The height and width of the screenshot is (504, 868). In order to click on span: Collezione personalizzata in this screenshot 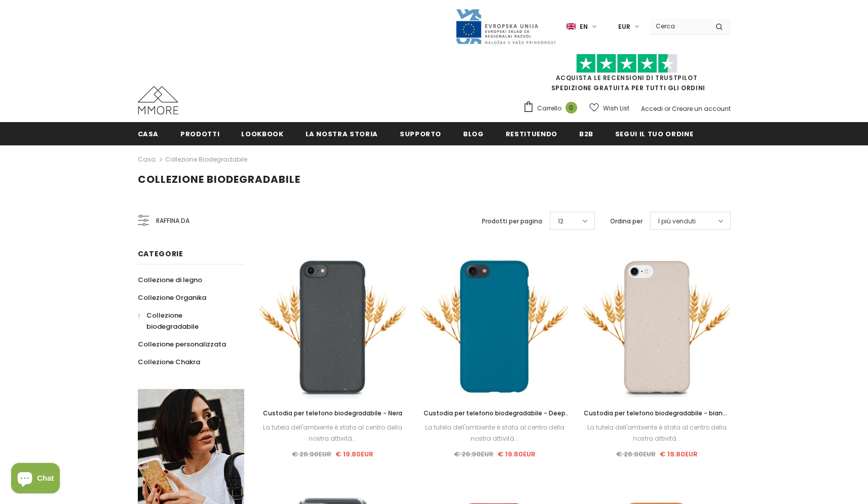, I will do `click(182, 344)`.